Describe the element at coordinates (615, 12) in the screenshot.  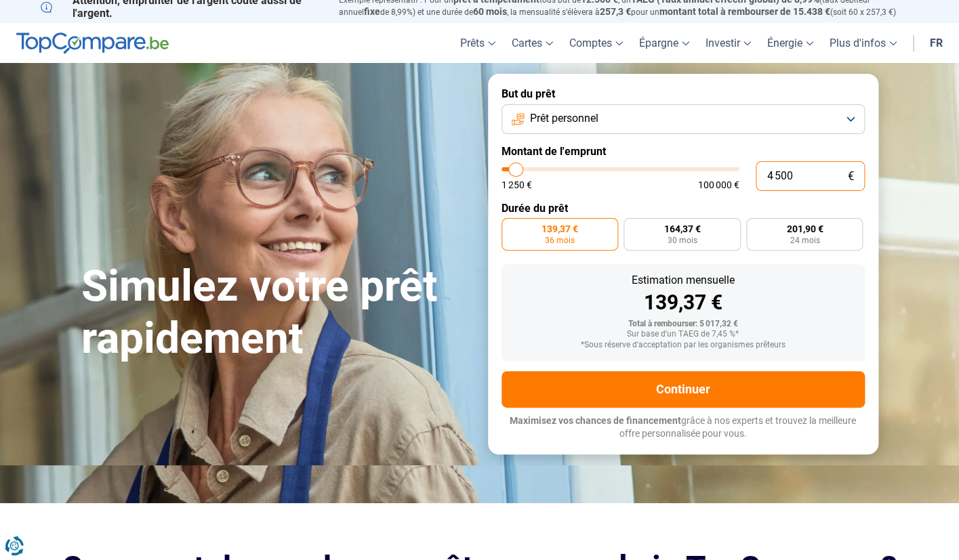
I see `span: 257,3 €` at that location.